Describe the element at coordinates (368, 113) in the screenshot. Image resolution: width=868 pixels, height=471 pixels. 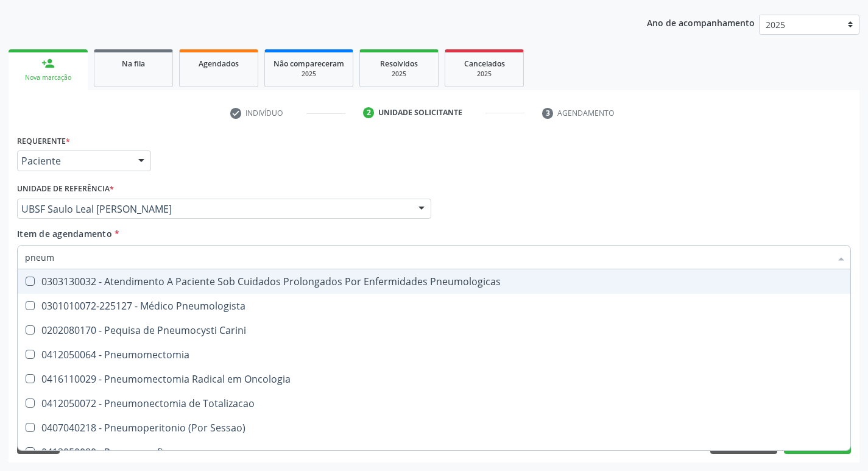
I see `div: 2` at that location.